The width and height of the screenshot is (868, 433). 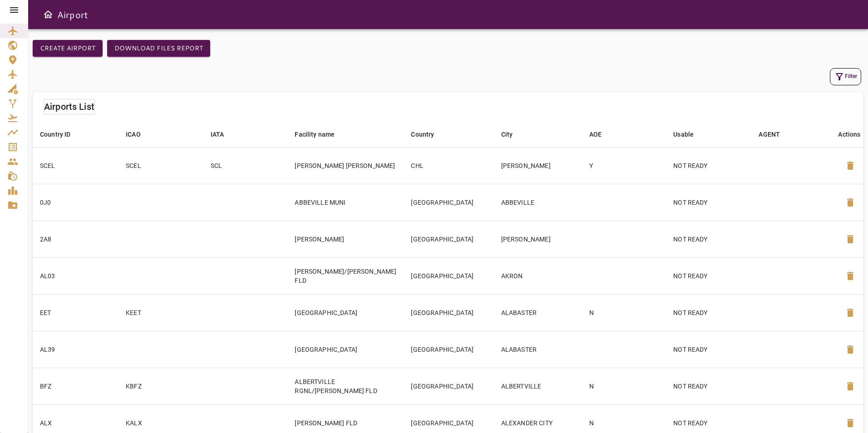 What do you see at coordinates (428, 134) in the screenshot?
I see `span: Country` at bounding box center [428, 134].